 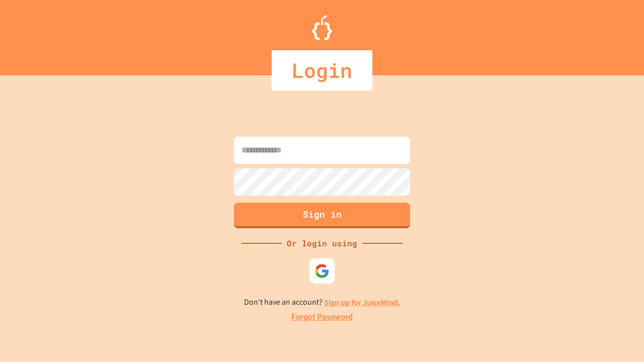 What do you see at coordinates (322, 28) in the screenshot?
I see `img: Logo.svg` at bounding box center [322, 28].